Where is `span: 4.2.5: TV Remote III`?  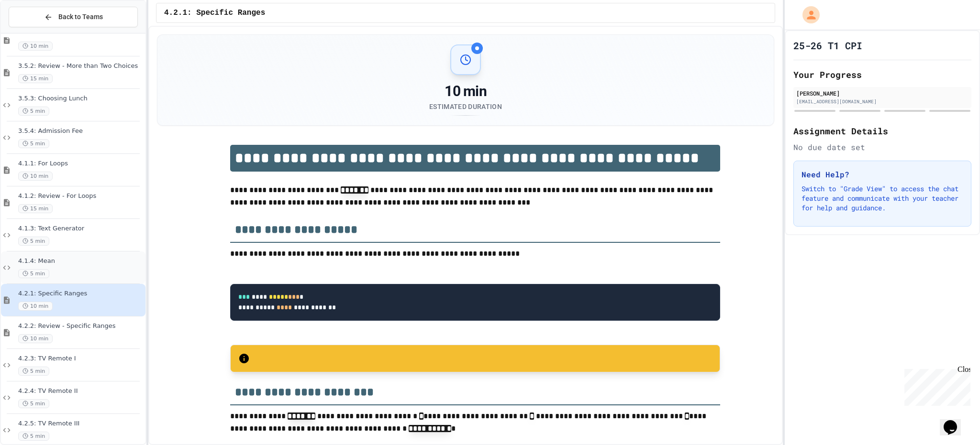
span: 4.2.5: TV Remote III is located at coordinates (81, 424).